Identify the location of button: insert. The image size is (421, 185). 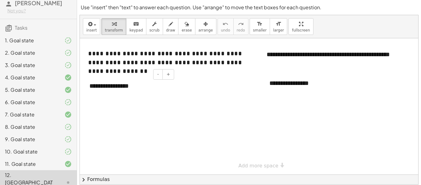
(92, 27).